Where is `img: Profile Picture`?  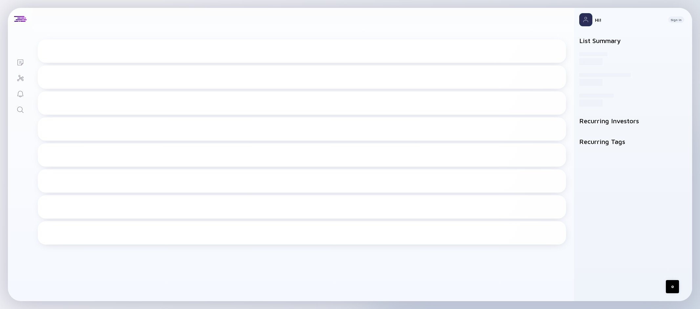
img: Profile Picture is located at coordinates (586, 20).